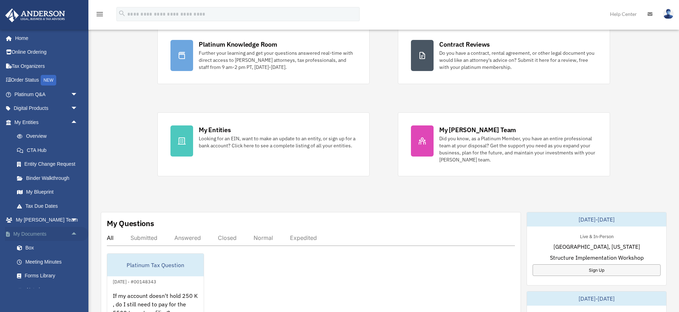  What do you see at coordinates (597, 236) in the screenshot?
I see `div: Live & In-Person` at bounding box center [597, 236].